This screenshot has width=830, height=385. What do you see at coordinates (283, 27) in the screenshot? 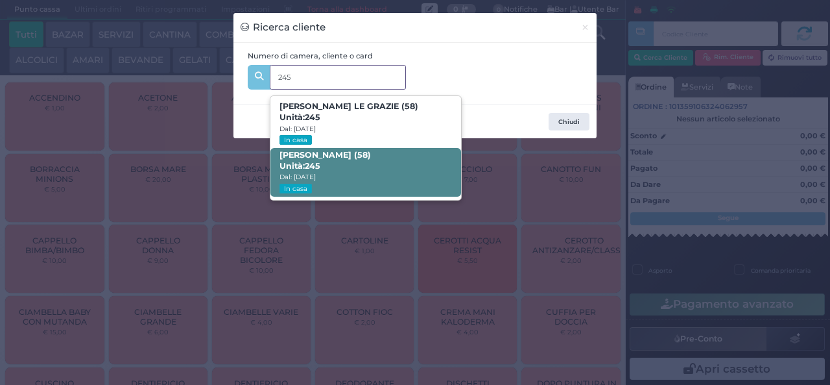
I see `h3: Ricerca cliente` at bounding box center [283, 27].